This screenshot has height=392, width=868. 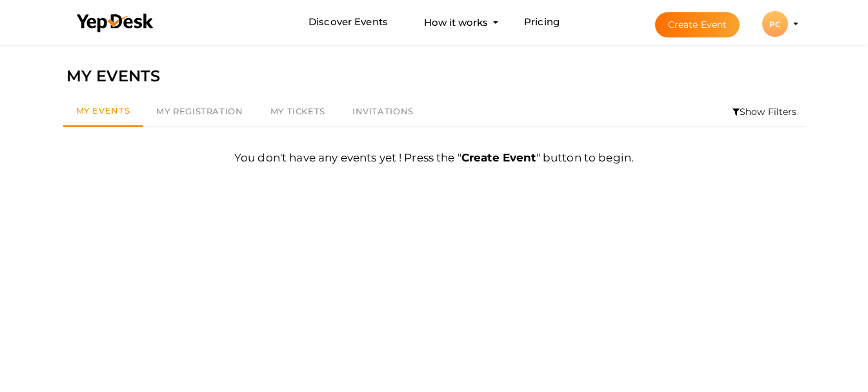 What do you see at coordinates (199, 111) in the screenshot?
I see `span: My Registration` at bounding box center [199, 111].